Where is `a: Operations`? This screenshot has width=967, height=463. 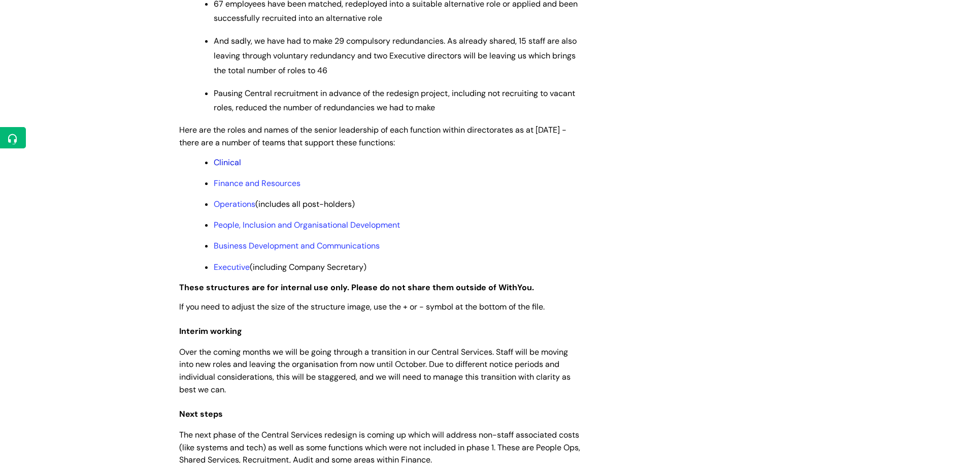
a: Operations is located at coordinates (235, 204).